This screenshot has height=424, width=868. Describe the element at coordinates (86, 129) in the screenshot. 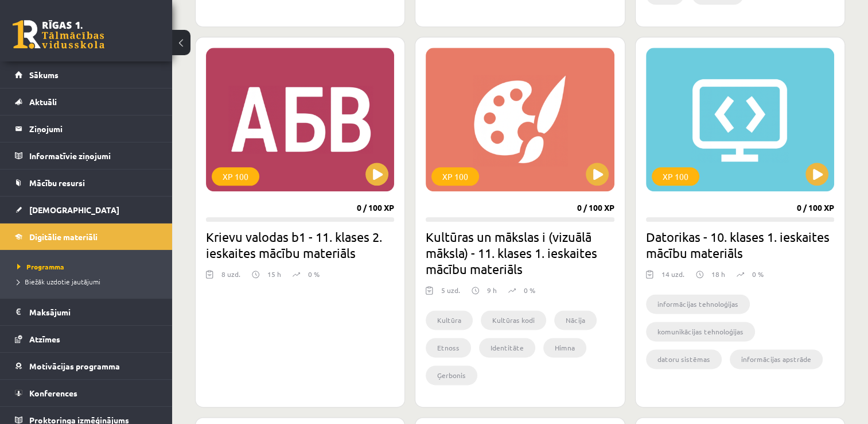

I see `a: Ziņojumi` at that location.